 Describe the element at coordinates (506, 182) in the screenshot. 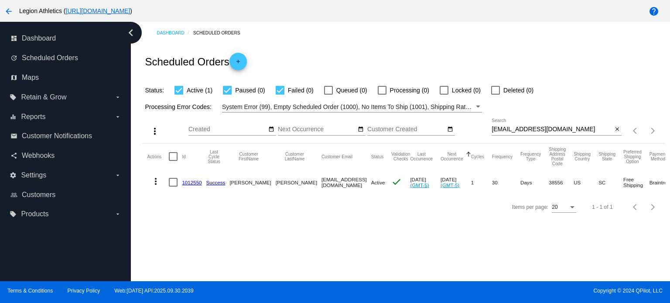

I see `mat-cell: 30` at that location.